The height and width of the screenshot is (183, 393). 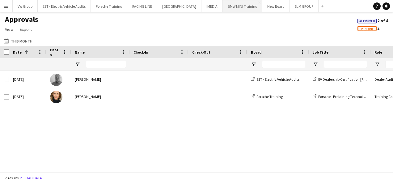 I want to click on span: Date, so click(x=17, y=52).